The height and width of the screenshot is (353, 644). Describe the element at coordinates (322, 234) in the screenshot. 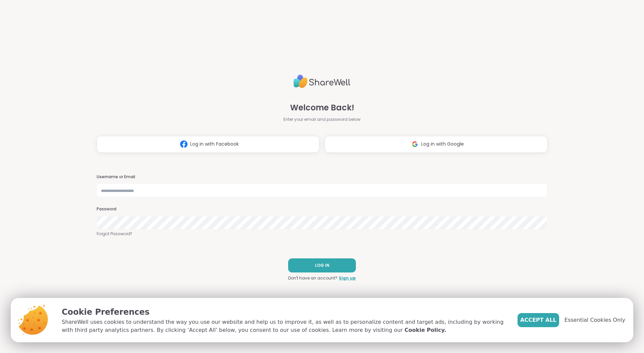

I see `a: Forgot Password?` at that location.